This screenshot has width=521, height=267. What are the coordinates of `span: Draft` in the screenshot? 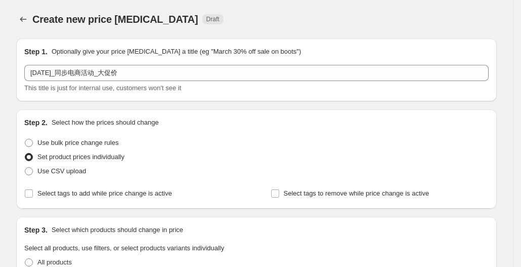 It's located at (213, 19).